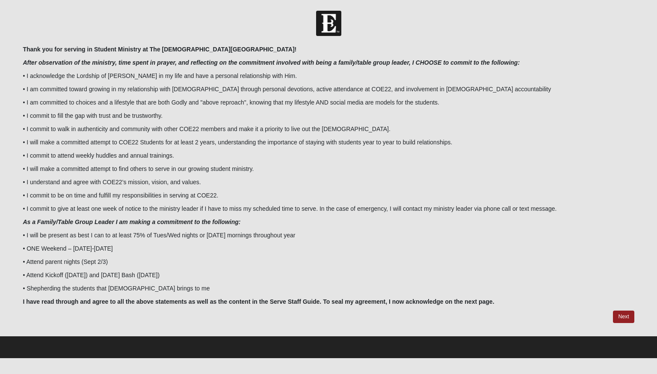  Describe the element at coordinates (328, 195) in the screenshot. I see `p: • I commit to be on time and fulfill my responsibilities in serving at COE22.` at that location.